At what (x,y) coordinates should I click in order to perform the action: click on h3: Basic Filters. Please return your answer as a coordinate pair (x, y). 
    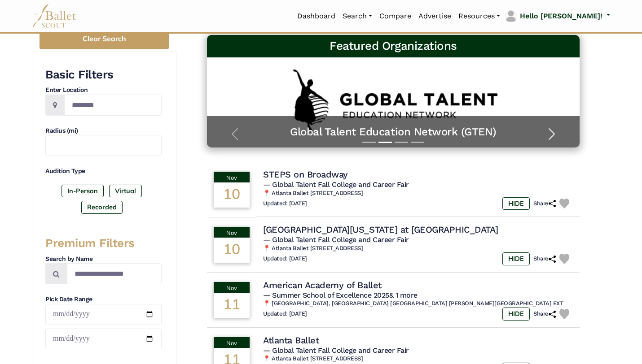
    Looking at the image, I should click on (103, 74).